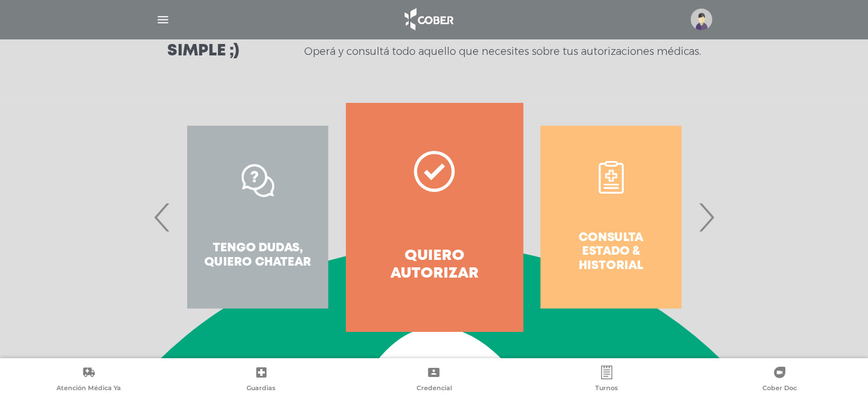  Describe the element at coordinates (434, 217) in the screenshot. I see `a: Quiero autorizar` at that location.